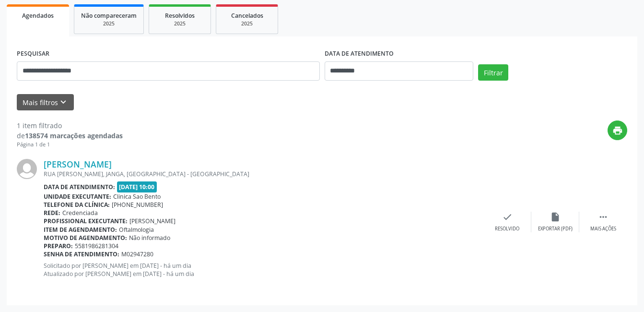 This screenshot has height=312, width=644. I want to click on i: check, so click(507, 217).